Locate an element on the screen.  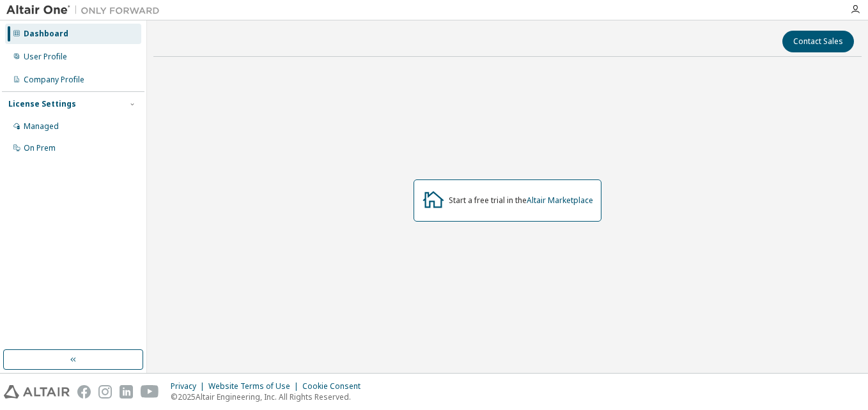
a: Altair Marketplace is located at coordinates (560, 200).